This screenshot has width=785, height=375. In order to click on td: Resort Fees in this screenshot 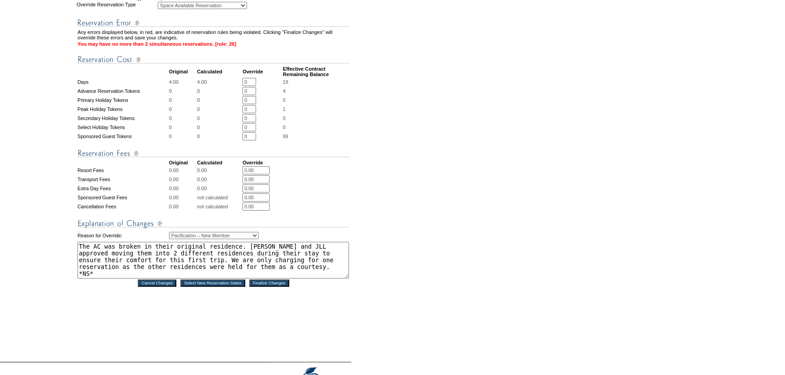, I will do `click(123, 170)`.